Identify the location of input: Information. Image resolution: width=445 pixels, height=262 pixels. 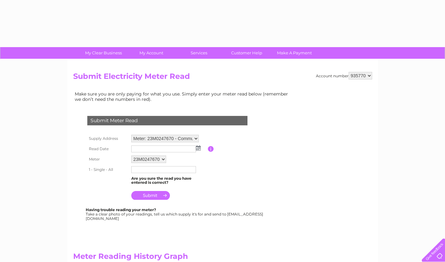
(211, 149).